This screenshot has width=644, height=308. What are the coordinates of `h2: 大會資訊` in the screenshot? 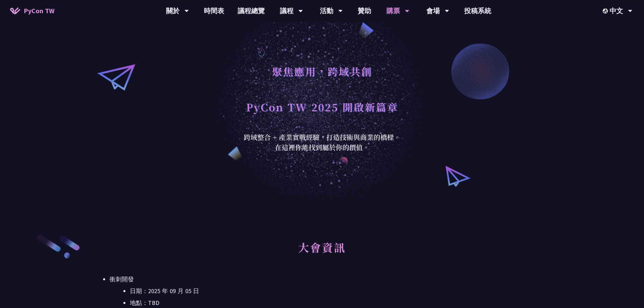 It's located at (322, 252).